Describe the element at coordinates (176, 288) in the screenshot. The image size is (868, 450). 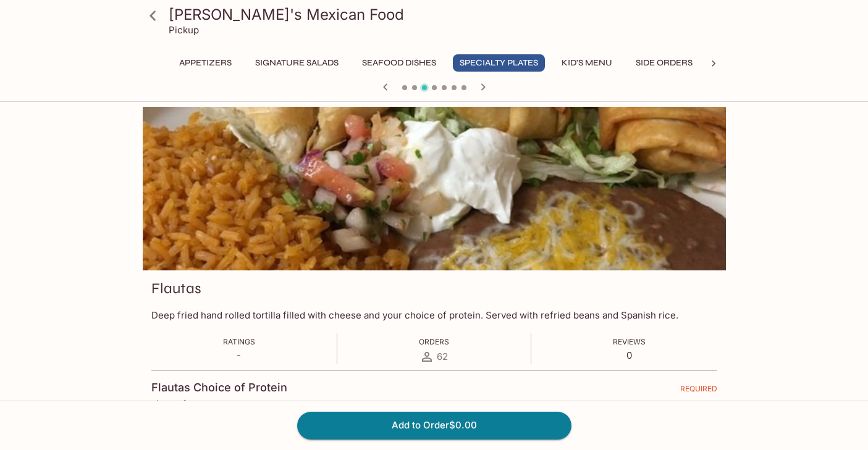
I see `h3: Flautas` at that location.